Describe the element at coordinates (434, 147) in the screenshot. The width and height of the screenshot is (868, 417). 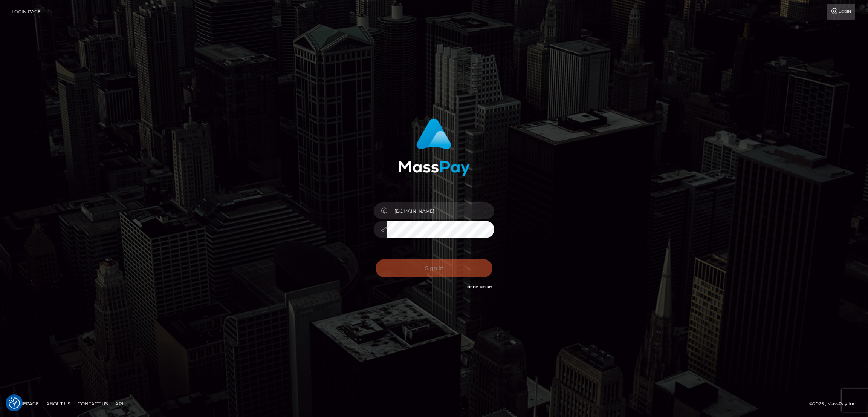
I see `img: MassPay Login` at that location.